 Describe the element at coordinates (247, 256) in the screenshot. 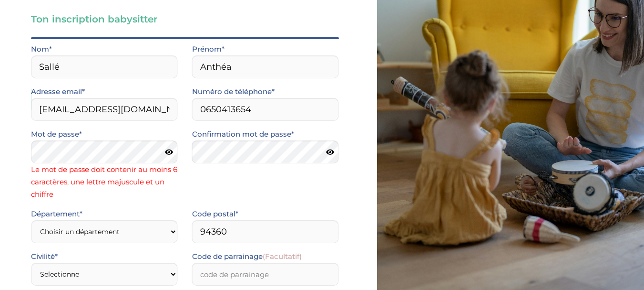

I see `label: Code de parrainage` at that location.